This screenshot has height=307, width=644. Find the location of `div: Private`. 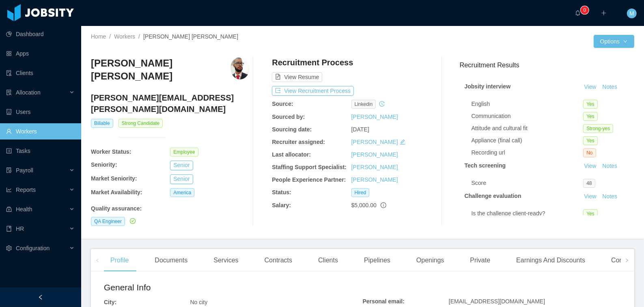

div: Private is located at coordinates (480, 261).